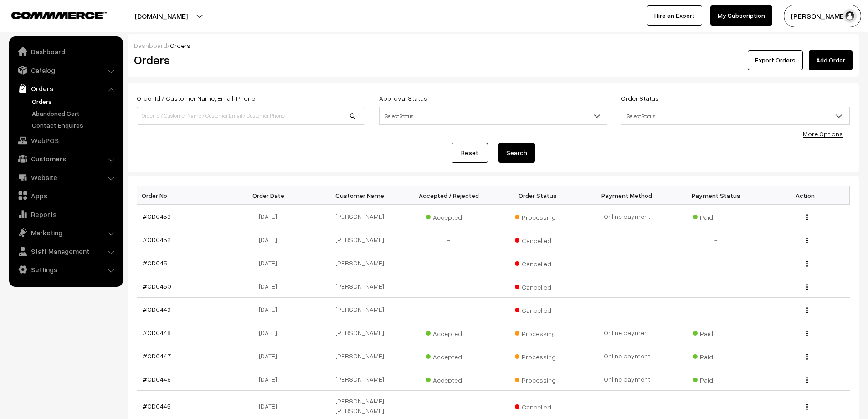 The image size is (868, 419). I want to click on img: user, so click(850, 16).